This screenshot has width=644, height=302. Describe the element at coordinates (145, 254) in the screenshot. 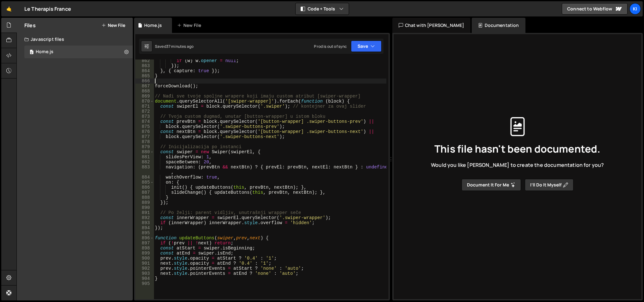

I see `div: 899` at that location.